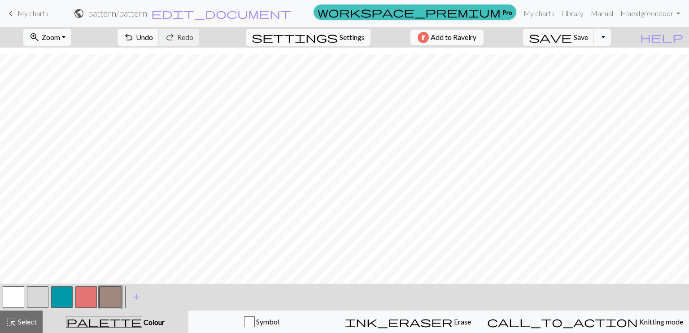  Describe the element at coordinates (308, 37) in the screenshot. I see `button: SettingsSettings` at that location.